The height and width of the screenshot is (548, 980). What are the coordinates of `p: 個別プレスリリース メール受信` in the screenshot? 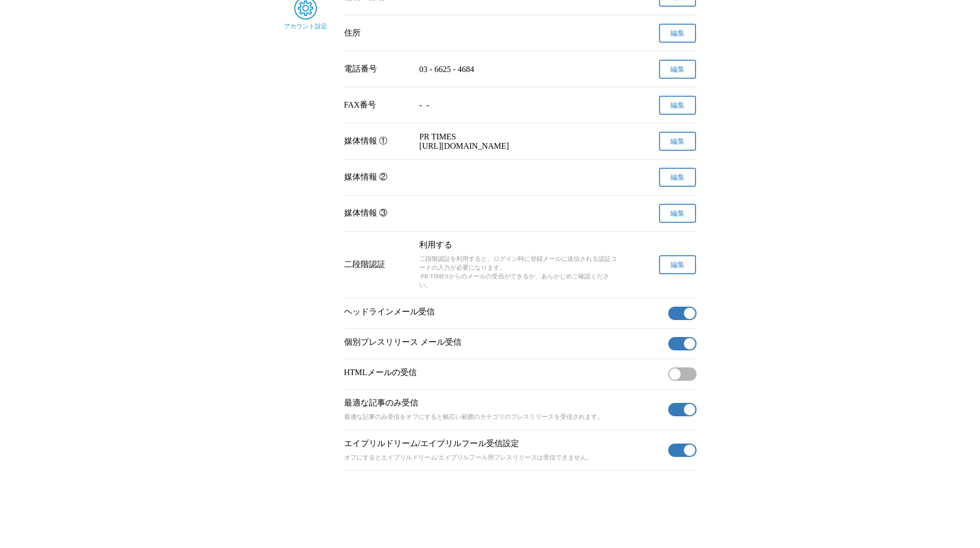 It's located at (504, 342).